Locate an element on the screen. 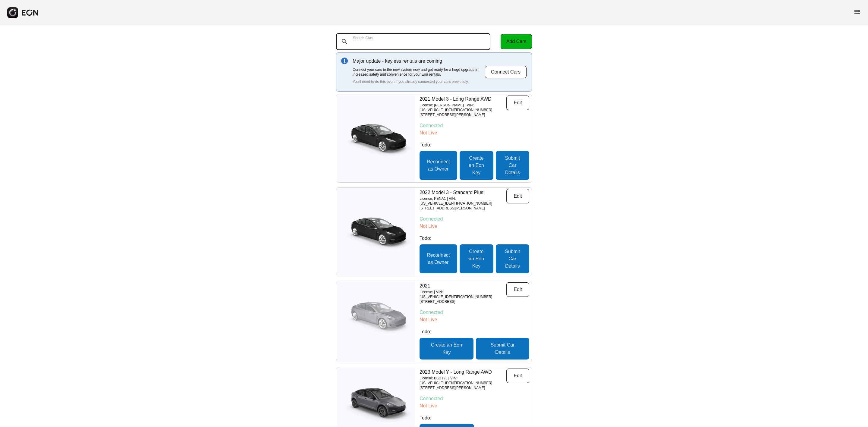  button: Add Cars is located at coordinates (516, 42).